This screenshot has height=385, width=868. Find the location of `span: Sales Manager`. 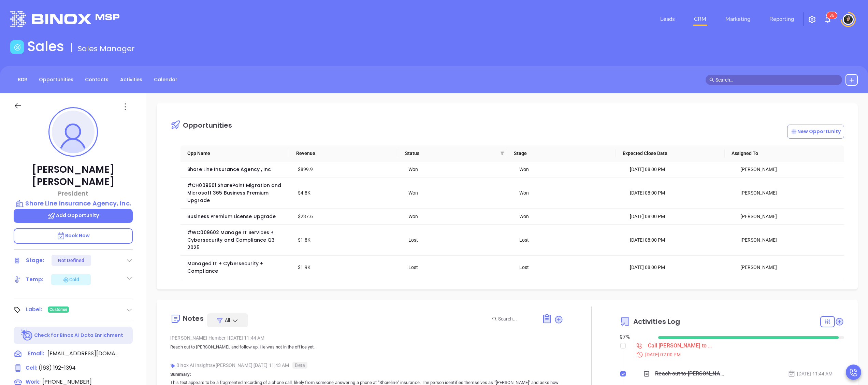

span: Sales Manager is located at coordinates (106, 49).